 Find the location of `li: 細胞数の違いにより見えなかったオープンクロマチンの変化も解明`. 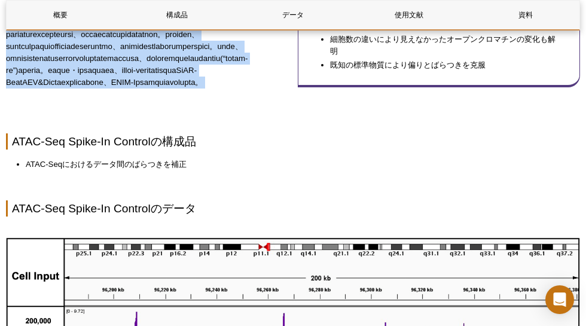

li: 細胞数の違いにより見えなかったオープンクロマチンの変化も解明 is located at coordinates (443, 45).